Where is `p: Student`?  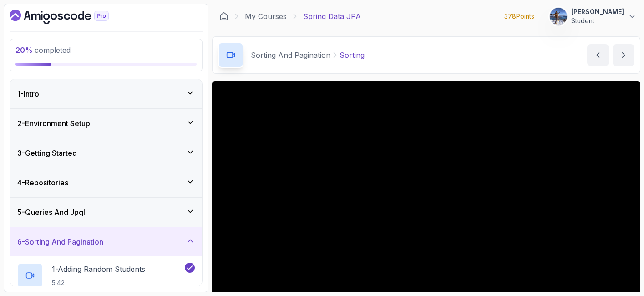 p: Student is located at coordinates (598, 21).